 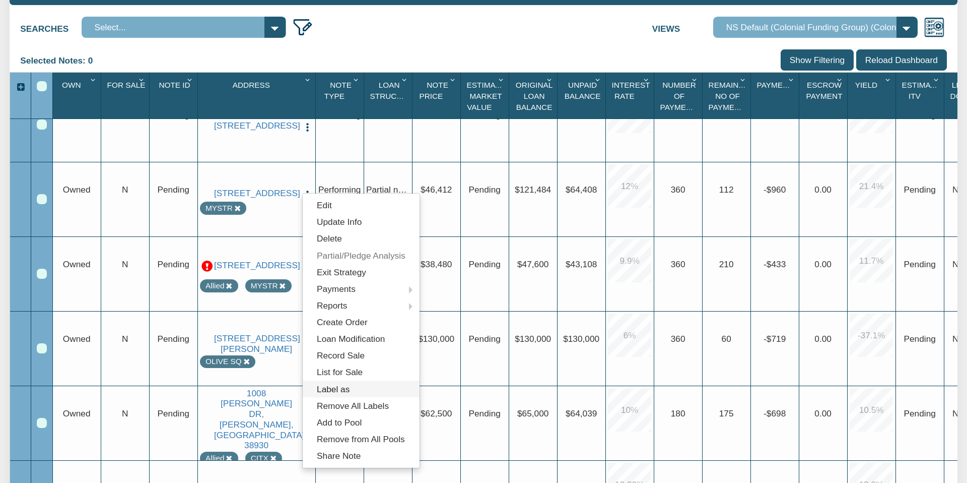 What do you see at coordinates (256, 343) in the screenshot?
I see `a: 6813 SIDNEY ST, HOUSTON, TX, 77021` at bounding box center [256, 343].